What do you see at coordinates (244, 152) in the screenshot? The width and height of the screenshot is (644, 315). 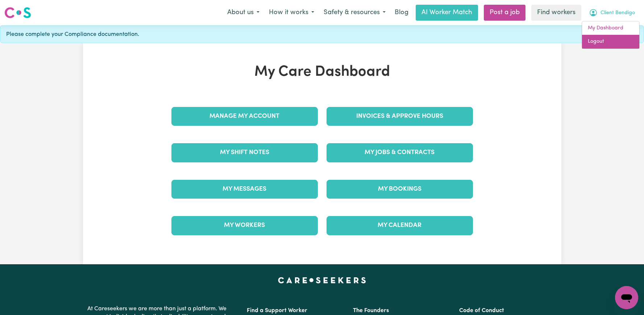 I see `a: My Shift Notes` at bounding box center [244, 152].